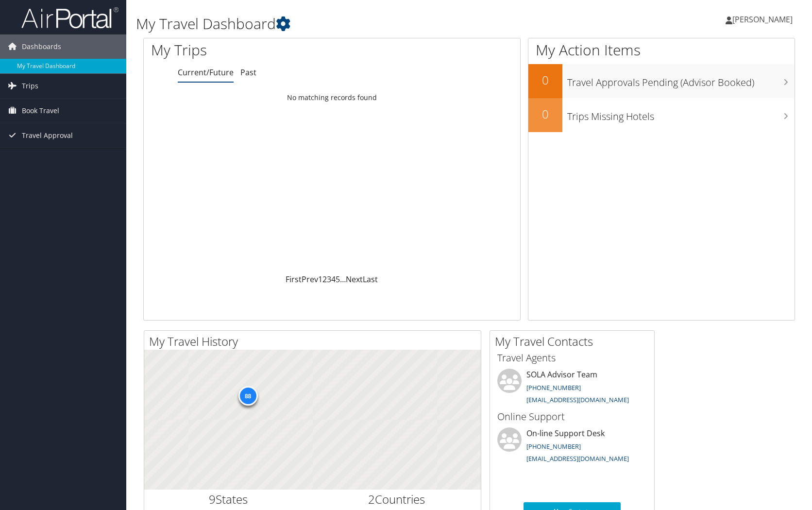  What do you see at coordinates (354, 279) in the screenshot?
I see `a: Next` at bounding box center [354, 279].